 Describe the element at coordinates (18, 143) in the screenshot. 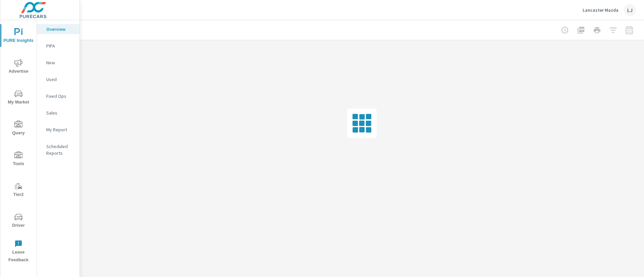

I see `div: nav menu` at that location.